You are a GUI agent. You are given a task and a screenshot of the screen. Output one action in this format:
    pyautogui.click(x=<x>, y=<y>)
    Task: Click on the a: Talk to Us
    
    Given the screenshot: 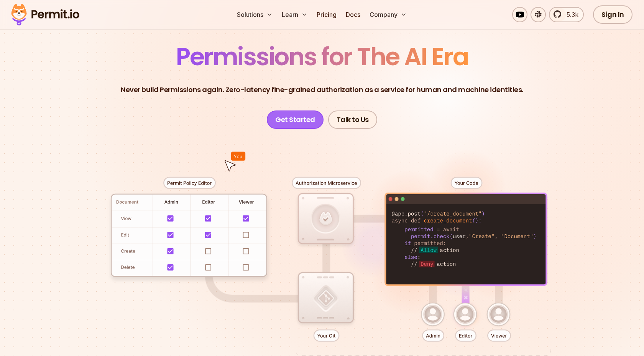 What is the action you would take?
    pyautogui.click(x=353, y=120)
    